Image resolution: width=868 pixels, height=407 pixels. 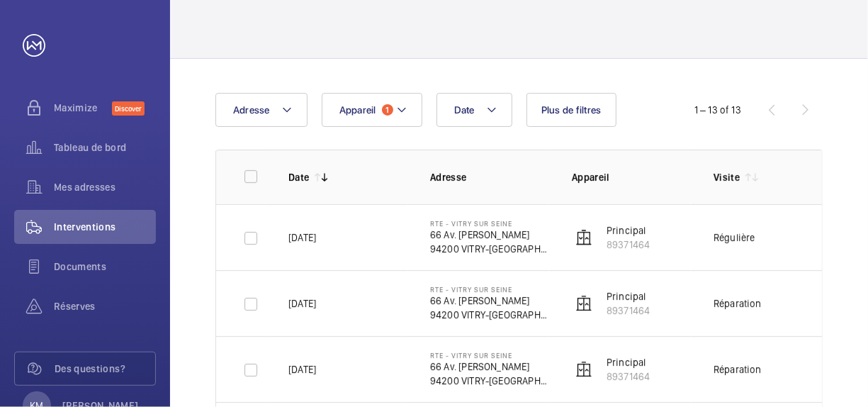 I want to click on p: Date, so click(x=299, y=178).